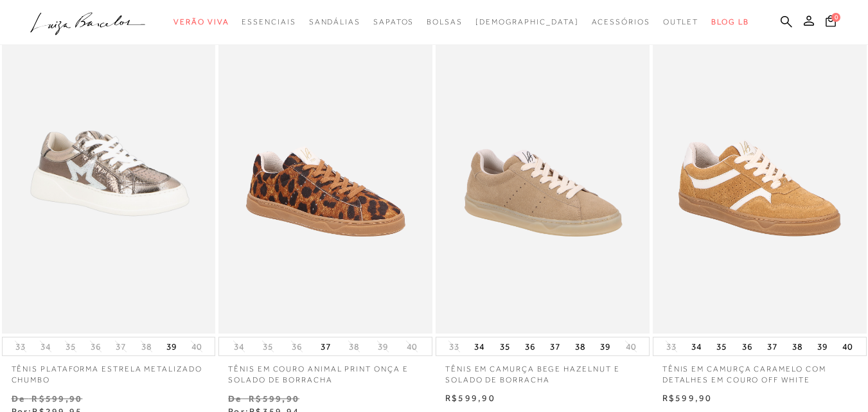 Image resolution: width=868 pixels, height=412 pixels. I want to click on img: TÊNIS EM CAMURÇA BEGE HAZELNUT E SOLADO DE BORRACHA, so click(542, 173).